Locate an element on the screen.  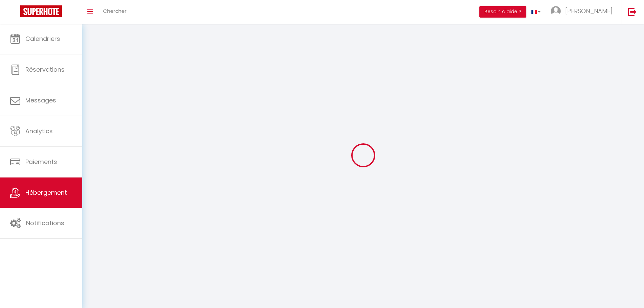
span: Calendriers is located at coordinates (43, 39).